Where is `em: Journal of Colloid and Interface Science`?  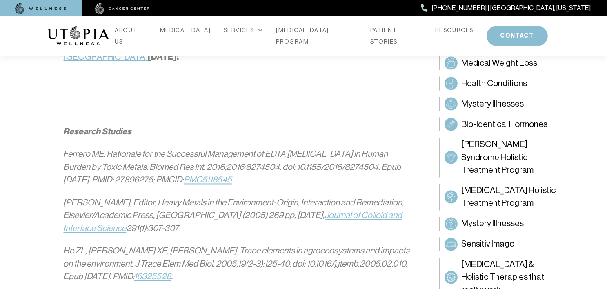
em: Journal of Colloid and Interface Science is located at coordinates (233, 222).